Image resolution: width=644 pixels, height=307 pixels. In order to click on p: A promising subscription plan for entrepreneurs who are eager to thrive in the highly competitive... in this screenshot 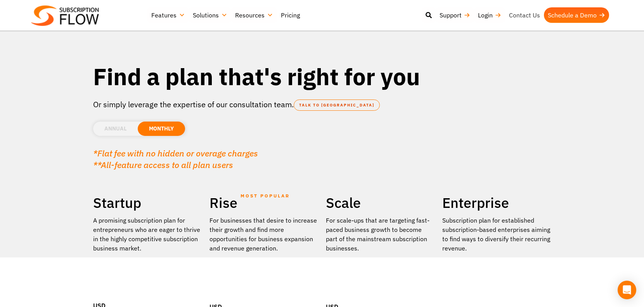, I will do `click(147, 234)`.